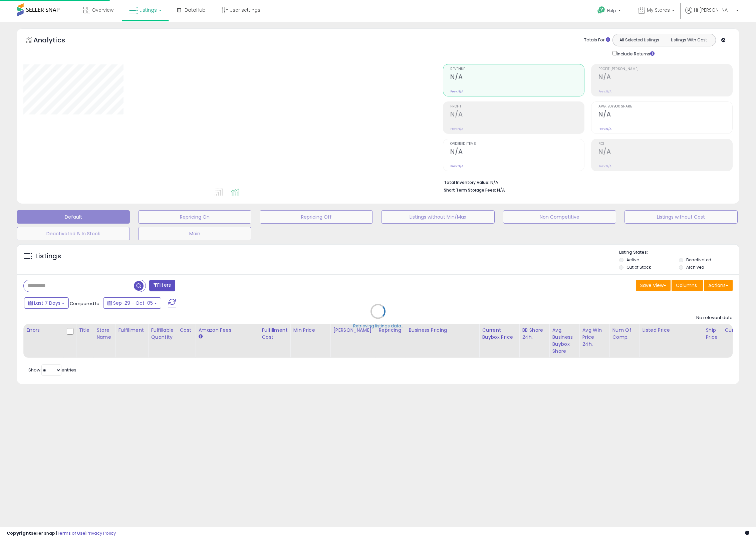 The width and height of the screenshot is (756, 540). I want to click on span: N/A, so click(501, 189).